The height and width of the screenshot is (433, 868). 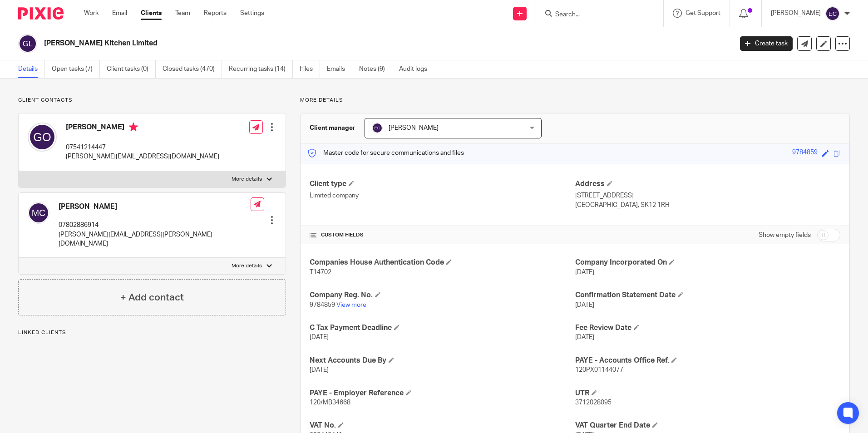 What do you see at coordinates (385, 153) in the screenshot?
I see `p: Master code for secure communications and files` at bounding box center [385, 153].